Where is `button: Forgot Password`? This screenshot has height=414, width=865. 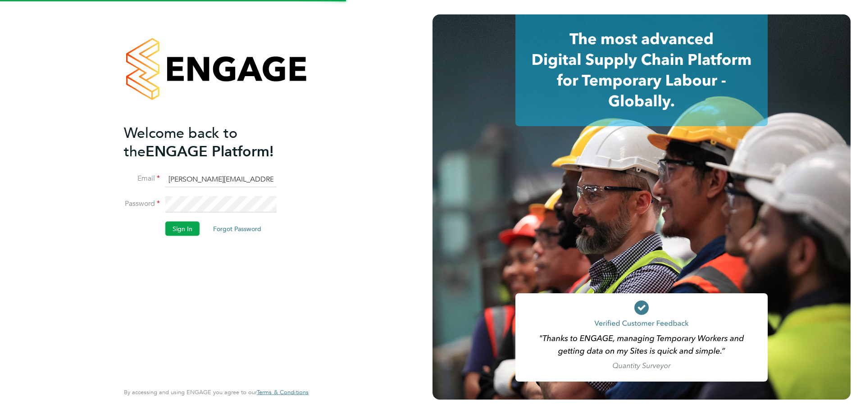 button: Forgot Password is located at coordinates (237, 229).